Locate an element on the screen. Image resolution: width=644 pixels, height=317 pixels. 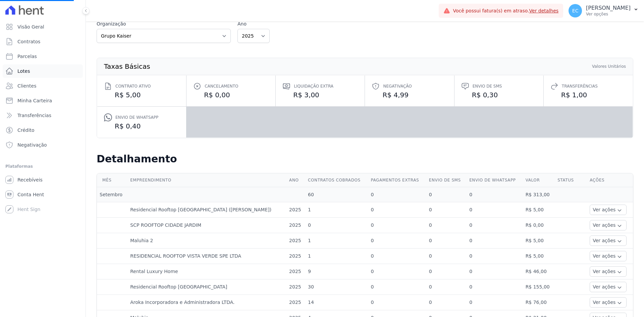
span: Cancelamento is located at coordinates (222, 86).